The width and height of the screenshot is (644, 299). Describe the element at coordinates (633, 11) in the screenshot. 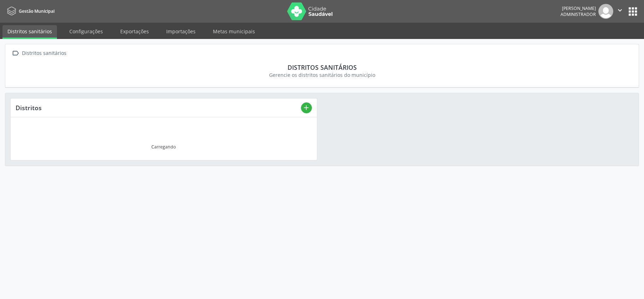

I see `button: apps` at that location.